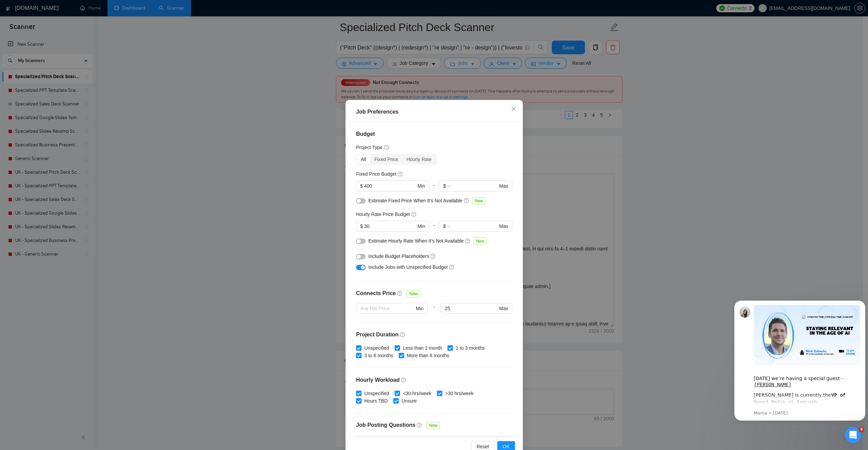  Describe the element at coordinates (387, 308) in the screenshot. I see `input: Any Min Price` at that location.